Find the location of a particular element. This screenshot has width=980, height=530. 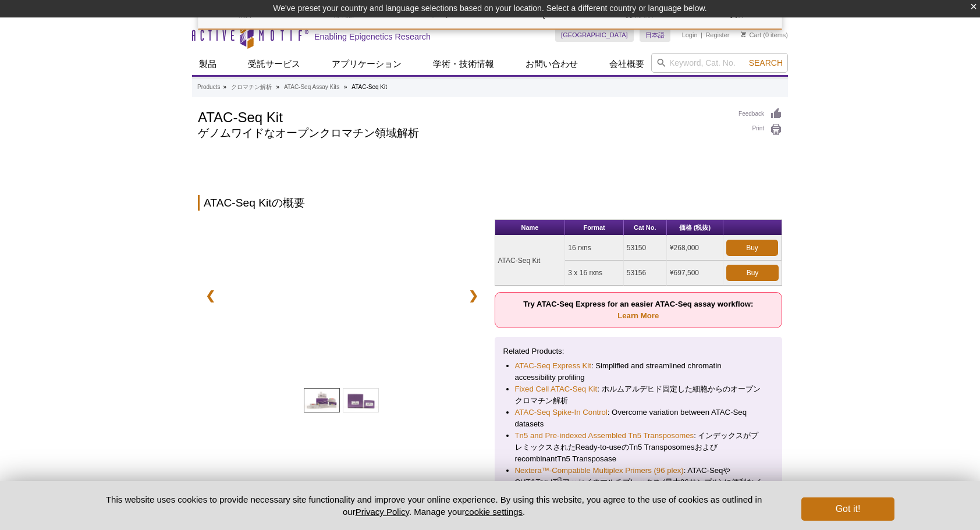

td: 3 x 16 rxns is located at coordinates (594, 273).